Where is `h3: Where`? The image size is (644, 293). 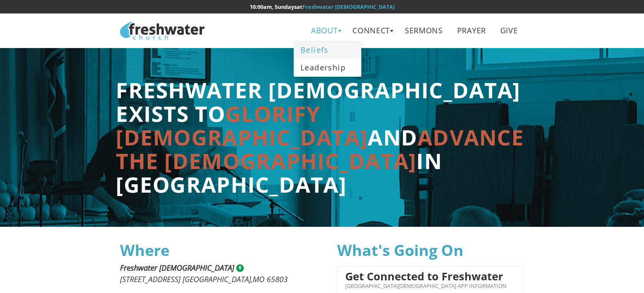
h3: Where is located at coordinates (214, 251).